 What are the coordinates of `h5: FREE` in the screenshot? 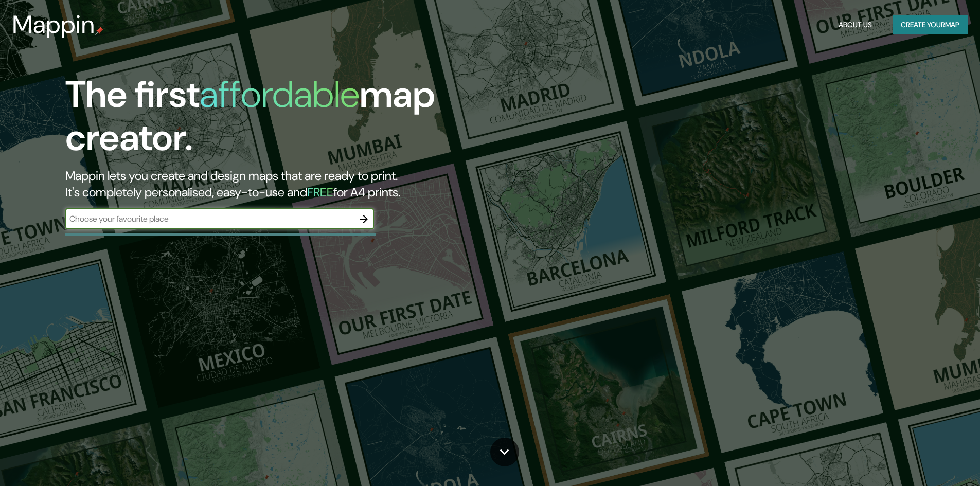 It's located at (320, 192).